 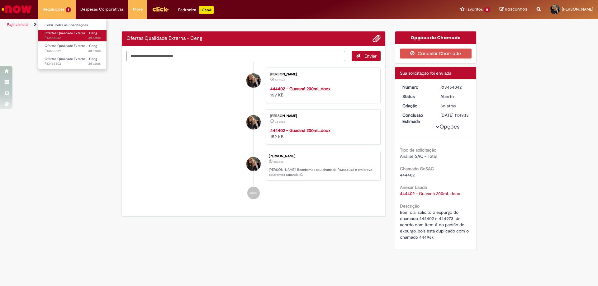 What do you see at coordinates (206, 10) in the screenshot?
I see `p: +GenAi` at bounding box center [206, 10].